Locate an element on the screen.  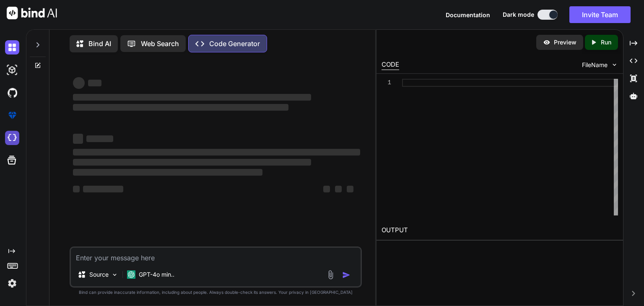
span: Documentation is located at coordinates (468, 15).